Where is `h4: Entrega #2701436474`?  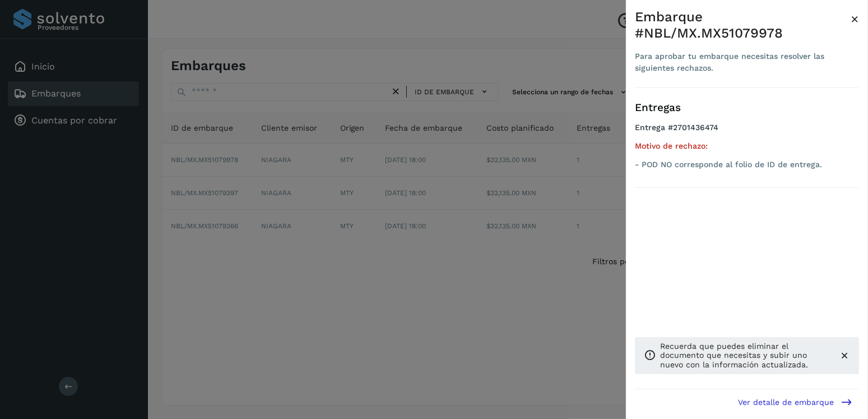
h4: Entrega #2701436474 is located at coordinates (747, 132).